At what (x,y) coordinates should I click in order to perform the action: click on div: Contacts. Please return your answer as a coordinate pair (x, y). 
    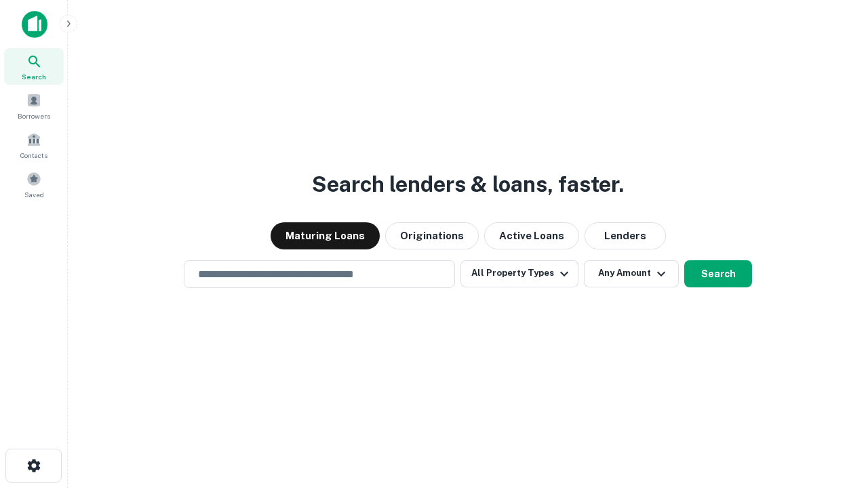
    Looking at the image, I should click on (34, 145).